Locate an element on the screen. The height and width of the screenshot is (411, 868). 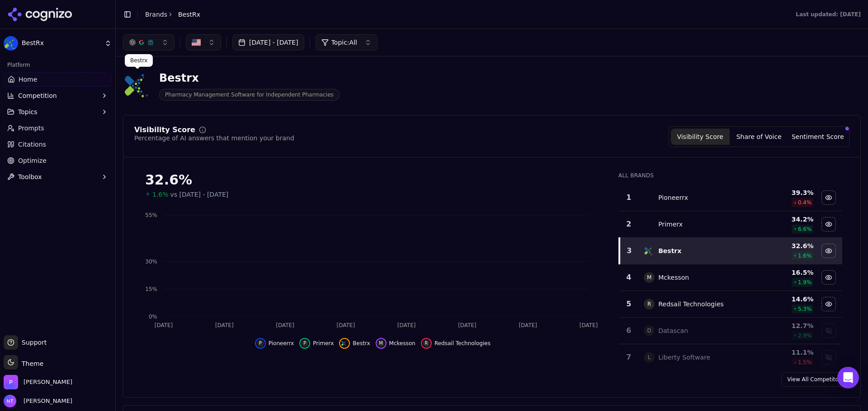
button: Share of Voice is located at coordinates (759, 136).